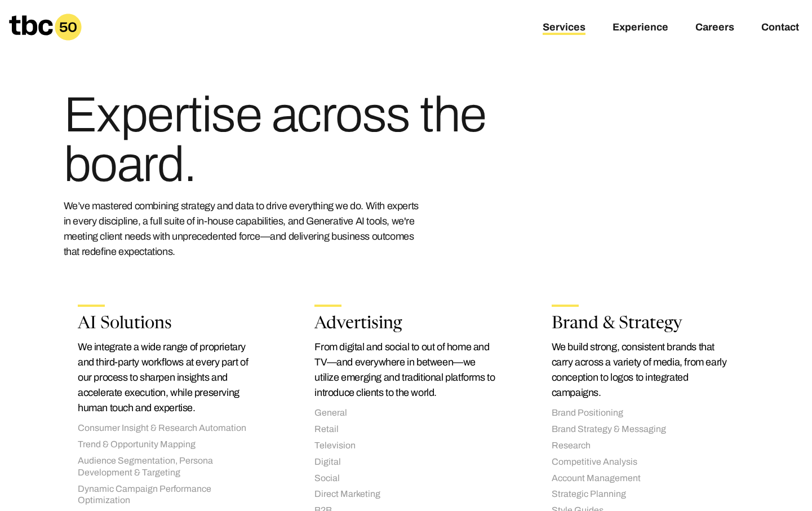 This screenshot has height=511, width=812. I want to click on li: Retail, so click(406, 429).